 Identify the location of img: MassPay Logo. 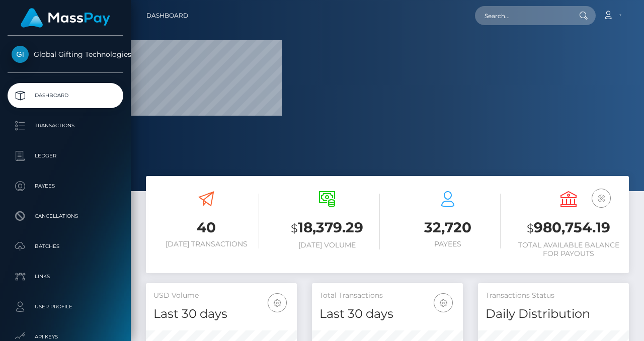
(65, 18).